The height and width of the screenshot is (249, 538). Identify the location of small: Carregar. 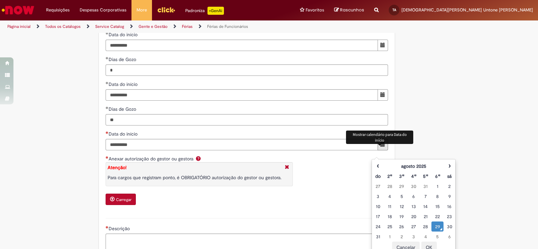
(124, 200).